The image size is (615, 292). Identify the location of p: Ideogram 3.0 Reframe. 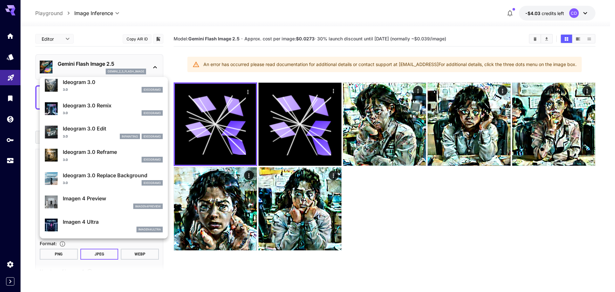
(113, 152).